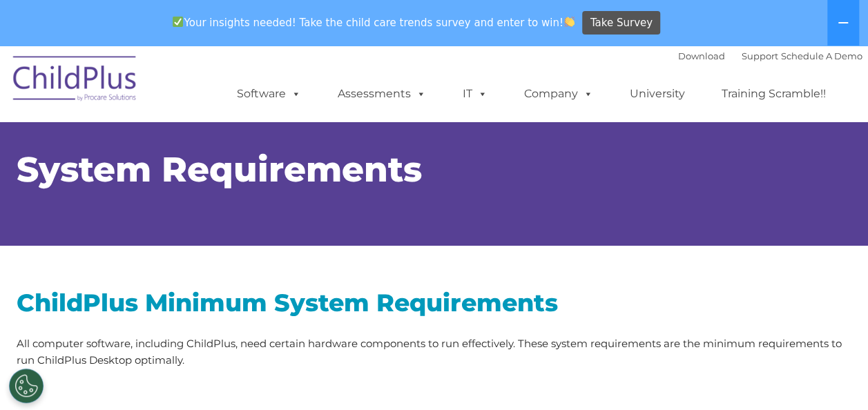 This screenshot has width=868, height=410. Describe the element at coordinates (434, 302) in the screenshot. I see `h2: ChildPlus Minimum System Requirements` at that location.